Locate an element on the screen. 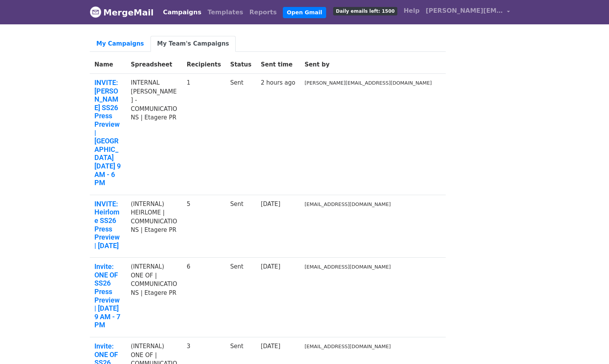 The width and height of the screenshot is (609, 364). th: Spreadsheet is located at coordinates (154, 65).